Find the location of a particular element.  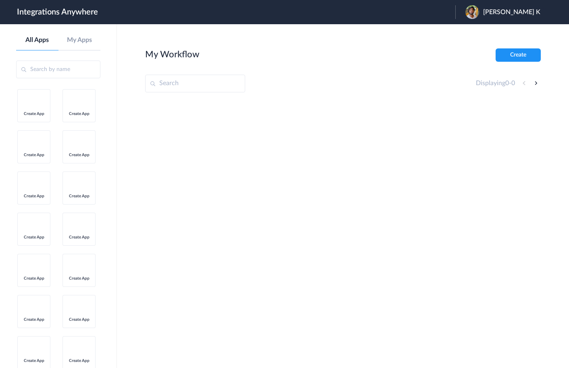

a: My Apps is located at coordinates (79, 40).